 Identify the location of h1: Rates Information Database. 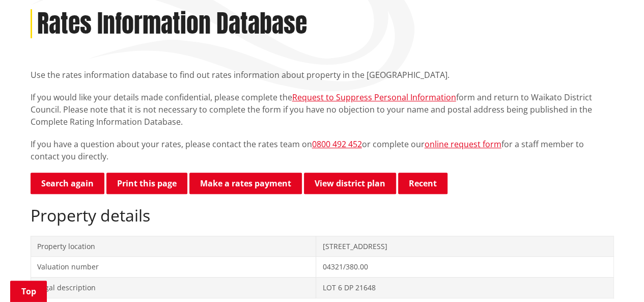
(172, 23).